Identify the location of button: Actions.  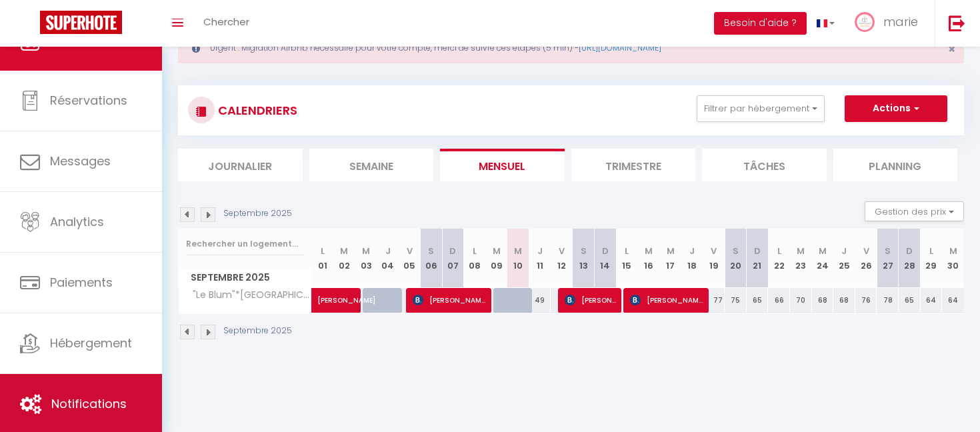
(896, 109).